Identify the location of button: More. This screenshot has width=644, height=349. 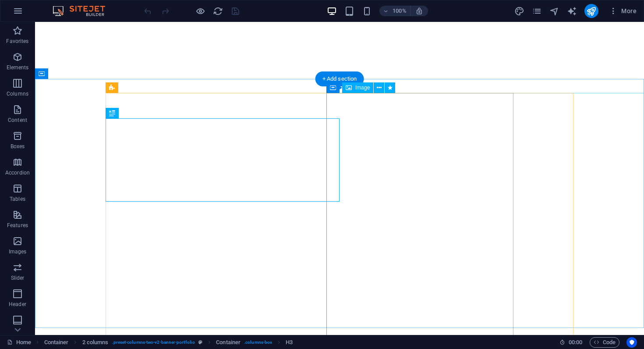
(622, 11).